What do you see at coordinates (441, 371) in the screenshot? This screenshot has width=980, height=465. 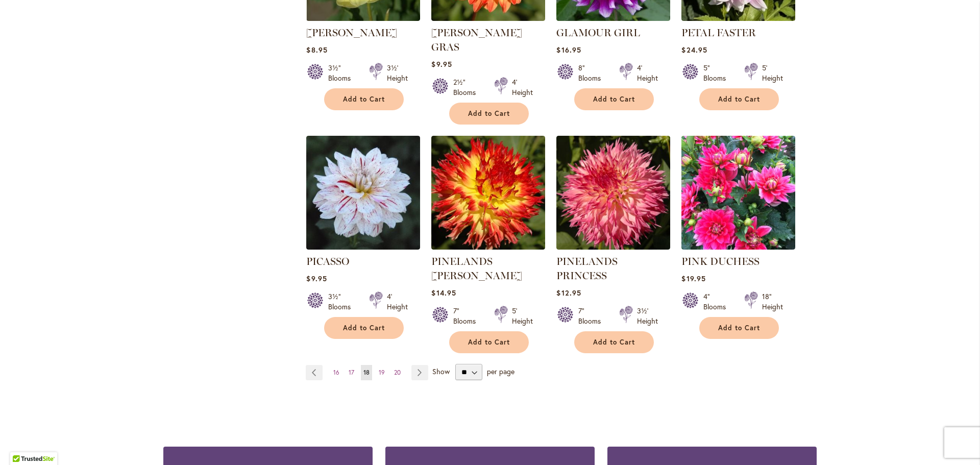 I see `span: Show` at bounding box center [441, 371].